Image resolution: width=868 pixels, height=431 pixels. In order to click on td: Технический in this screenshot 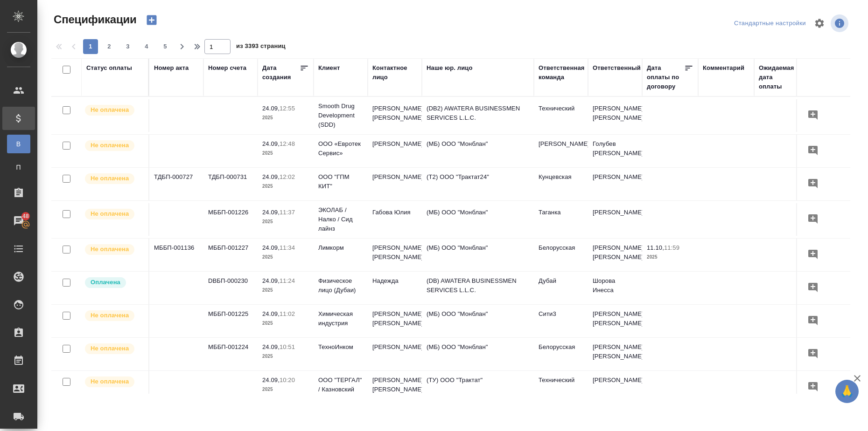, I will do `click(561, 387)`.